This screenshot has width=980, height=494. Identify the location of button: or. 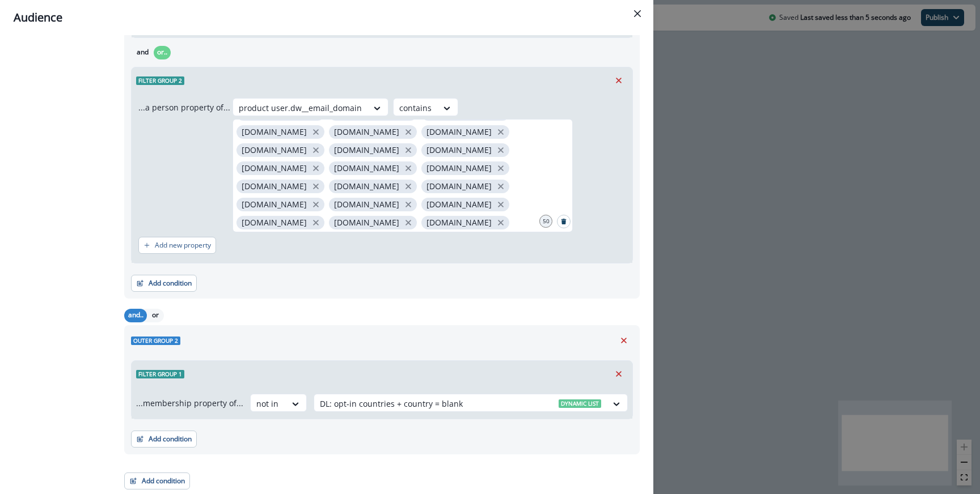
(155, 315).